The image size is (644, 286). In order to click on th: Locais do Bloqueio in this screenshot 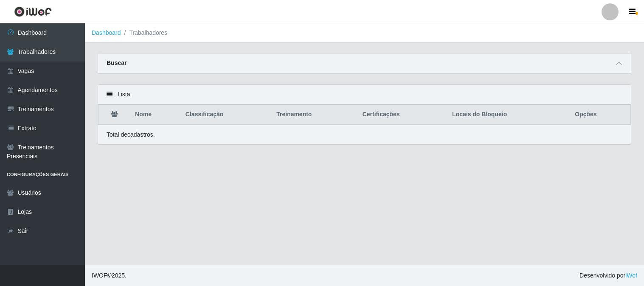, I will do `click(508, 115)`.